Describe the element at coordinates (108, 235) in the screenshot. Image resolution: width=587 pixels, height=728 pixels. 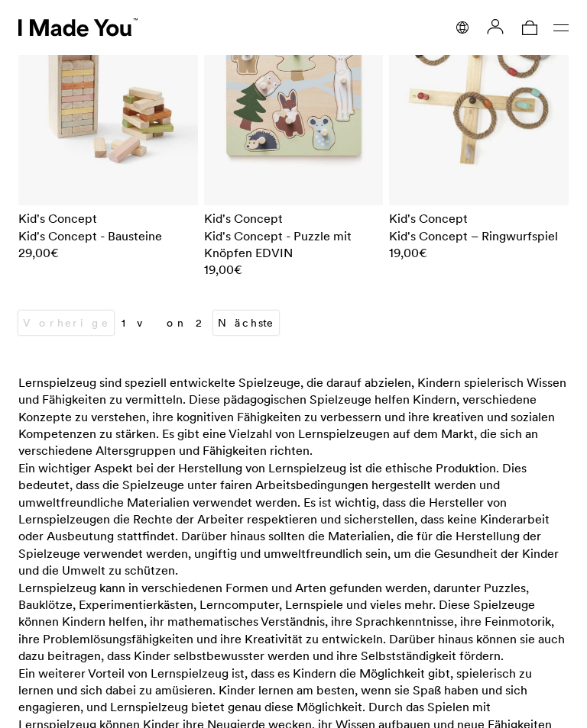
I see `a: Kid's Concept Kid's Concept - Bausteine 29,00€` at that location.